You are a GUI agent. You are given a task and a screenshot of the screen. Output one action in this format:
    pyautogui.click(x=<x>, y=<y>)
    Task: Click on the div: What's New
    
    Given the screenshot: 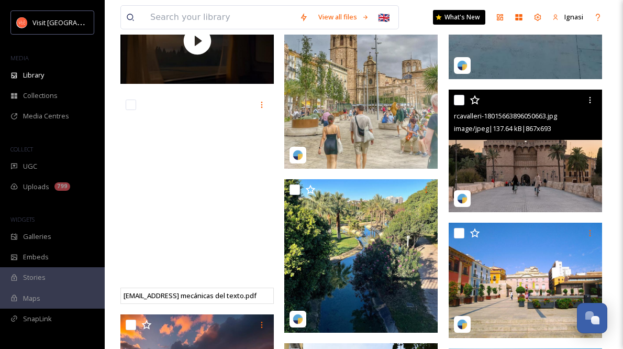 What is the action you would take?
    pyautogui.click(x=459, y=17)
    